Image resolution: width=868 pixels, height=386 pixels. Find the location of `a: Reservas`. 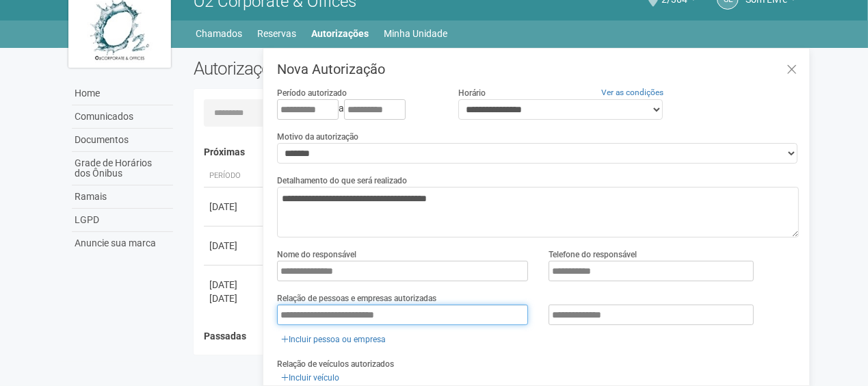

a: Reservas is located at coordinates (277, 33).